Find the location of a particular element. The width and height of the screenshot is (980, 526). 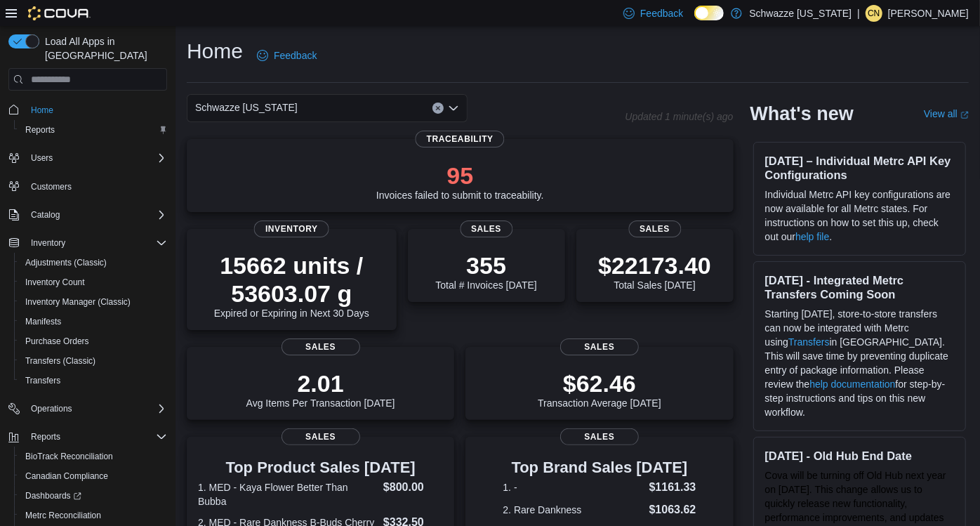

p: Individual Metrc API key configurations are now available for all Metrc states. For instructions ... is located at coordinates (859, 215).